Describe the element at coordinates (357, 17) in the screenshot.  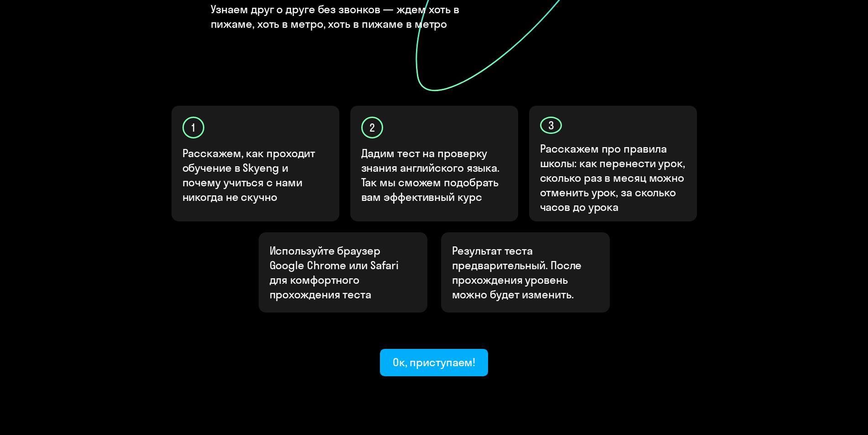
I see `h4: Узнаем друг о друге без звонков — ждем хоть в пижаме, хоть в метро, хоть в пижаме в метро` at that location.